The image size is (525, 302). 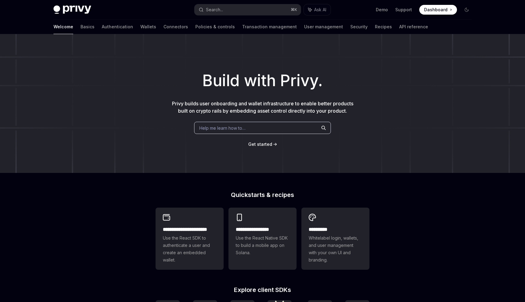 What do you see at coordinates (320, 10) in the screenshot?
I see `span: Ask AI` at bounding box center [320, 10].